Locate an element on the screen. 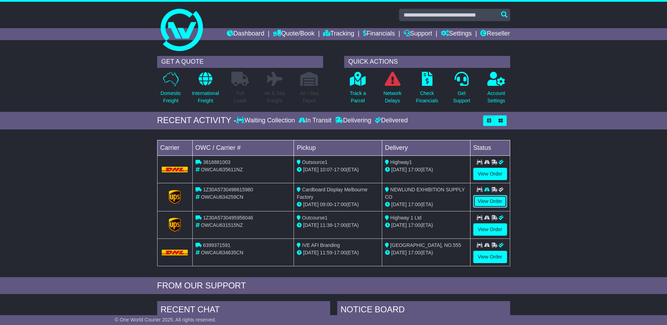 The height and width of the screenshot is (325, 667). p: Network Delays is located at coordinates (392, 97).